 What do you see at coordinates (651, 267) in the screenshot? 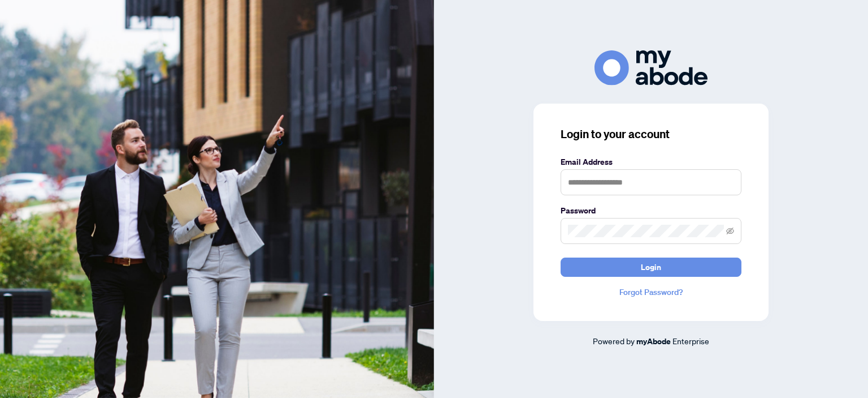
I see `button: Login` at bounding box center [651, 267].